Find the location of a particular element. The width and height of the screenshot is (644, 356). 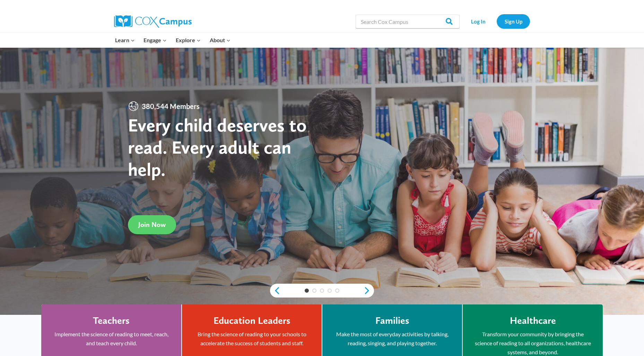

a: 4 is located at coordinates (330, 291).